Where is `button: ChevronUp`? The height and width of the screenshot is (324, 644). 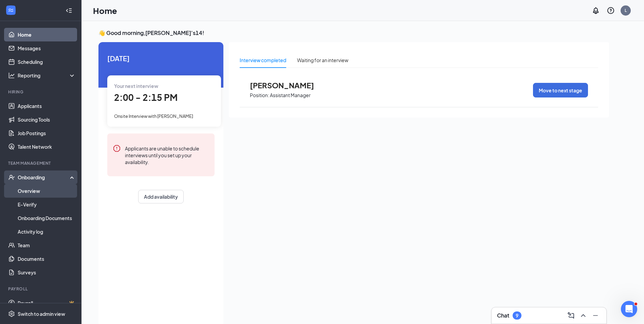
button: ChevronUp is located at coordinates (583, 316).